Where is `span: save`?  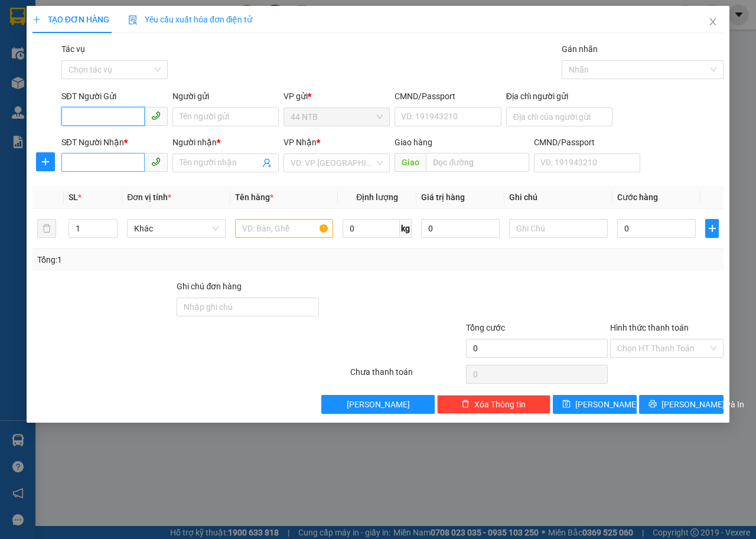
span: save is located at coordinates (566, 404).